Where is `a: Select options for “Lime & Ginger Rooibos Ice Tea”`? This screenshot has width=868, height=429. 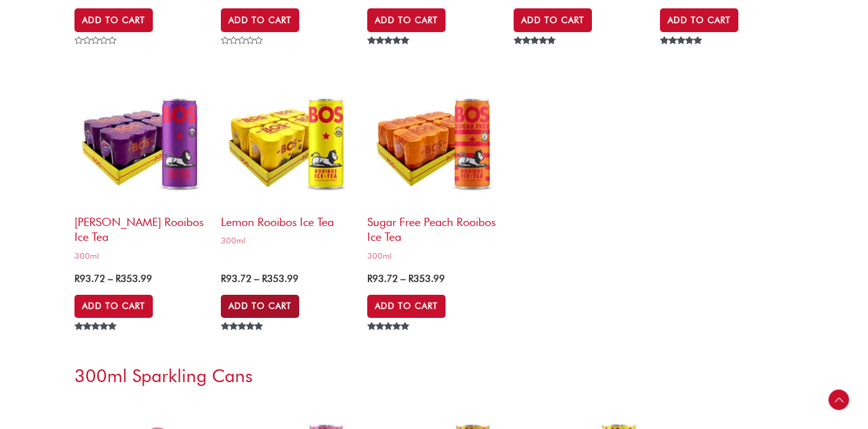 a: Select options for “Lime & Ginger Rooibos Ice Tea” is located at coordinates (553, 20).